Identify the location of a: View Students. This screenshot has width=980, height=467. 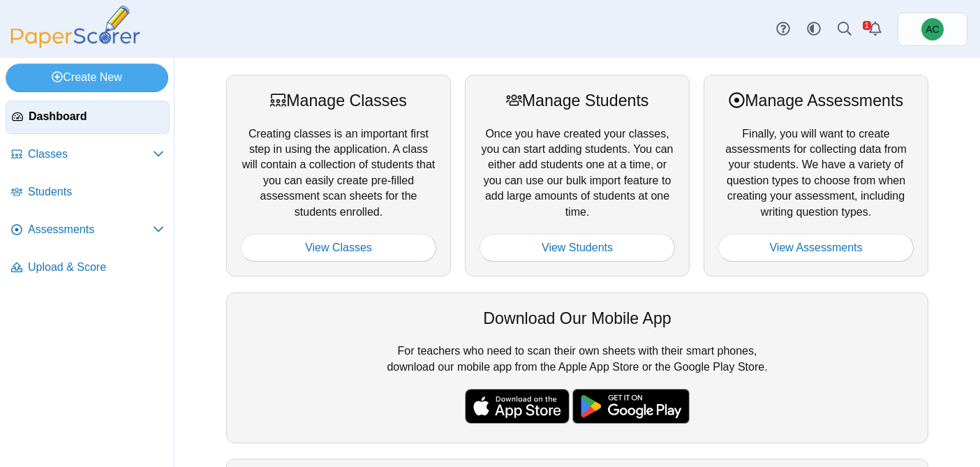
(577, 248).